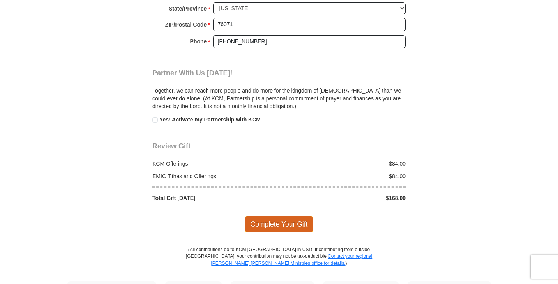 This screenshot has width=558, height=284. What do you see at coordinates (186, 25) in the screenshot?
I see `strong: ZIP/Postal Code` at bounding box center [186, 25].